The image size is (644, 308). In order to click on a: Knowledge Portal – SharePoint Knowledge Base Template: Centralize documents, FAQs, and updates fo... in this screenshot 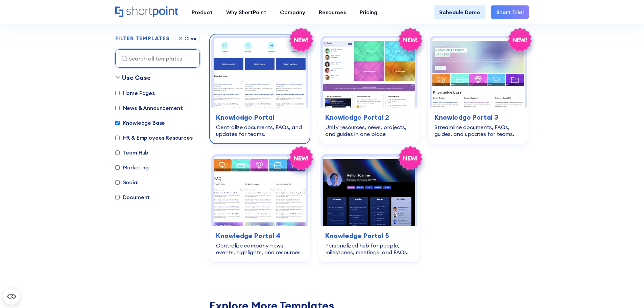, I will do `click(260, 89)`.